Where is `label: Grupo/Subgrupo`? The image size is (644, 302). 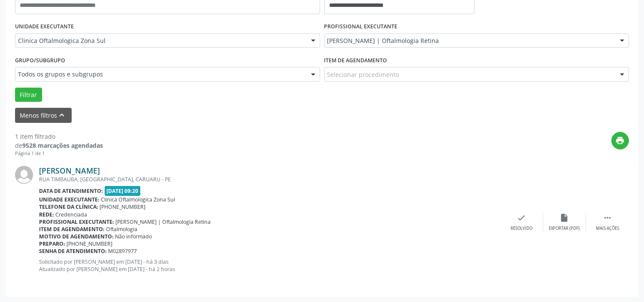
label: Grupo/Subgrupo is located at coordinates (40, 60).